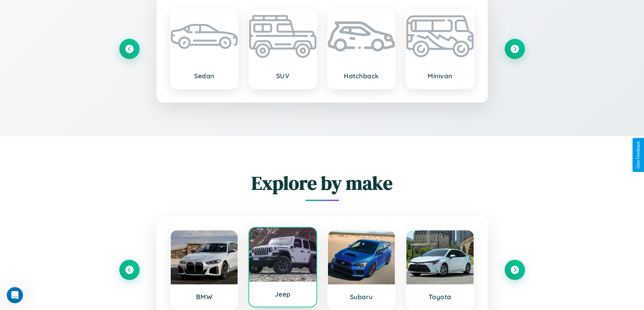 Image resolution: width=644 pixels, height=310 pixels. Describe the element at coordinates (283, 295) in the screenshot. I see `h3: Jeep` at that location.